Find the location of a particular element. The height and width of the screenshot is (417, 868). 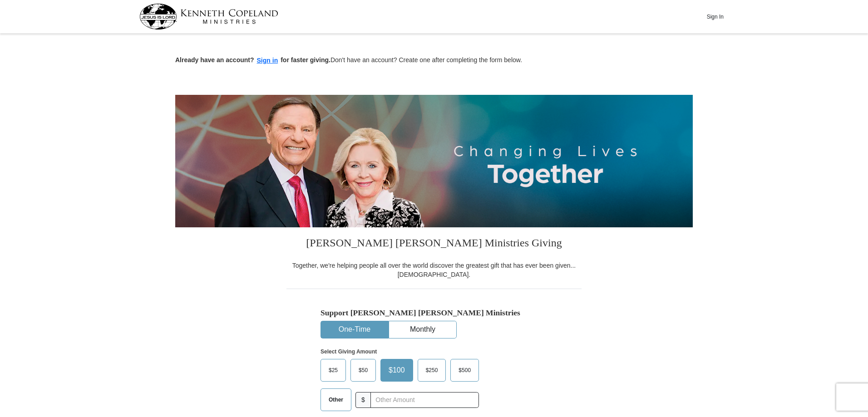

button: Sign In is located at coordinates (715, 16).